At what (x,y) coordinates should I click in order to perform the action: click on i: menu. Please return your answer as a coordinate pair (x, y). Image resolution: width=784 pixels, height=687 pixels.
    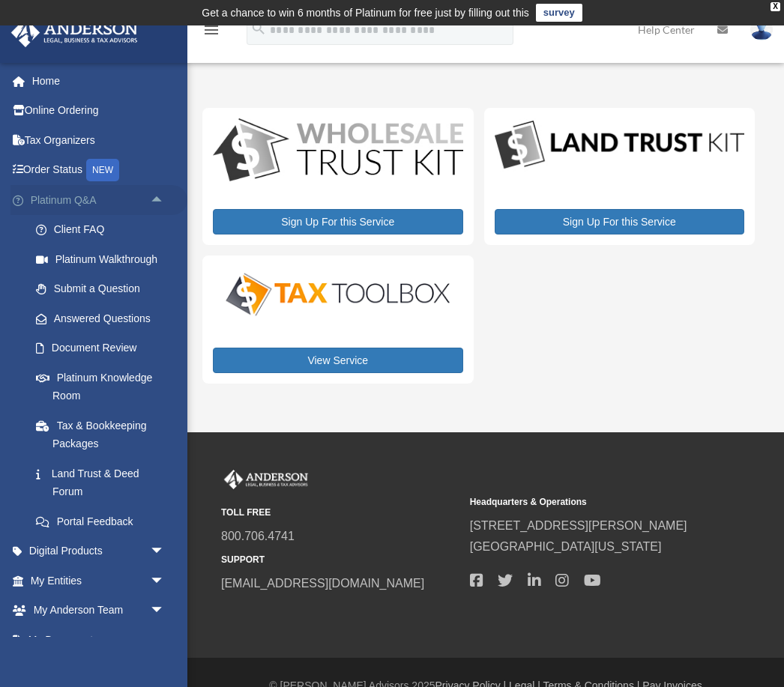
    Looking at the image, I should click on (211, 30).